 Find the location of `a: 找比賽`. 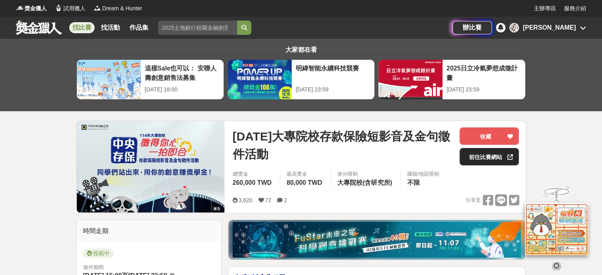

a: 找比賽 is located at coordinates (82, 28).